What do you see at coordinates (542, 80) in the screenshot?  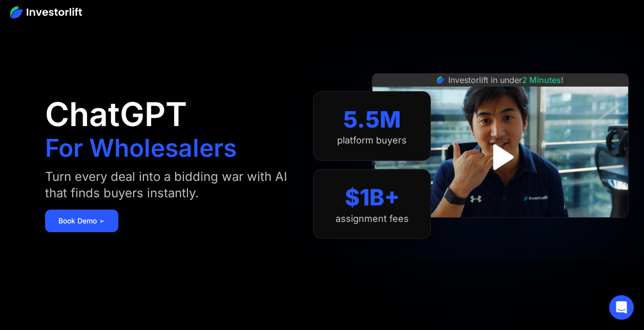 I see `span: 2 Minutes` at bounding box center [542, 80].